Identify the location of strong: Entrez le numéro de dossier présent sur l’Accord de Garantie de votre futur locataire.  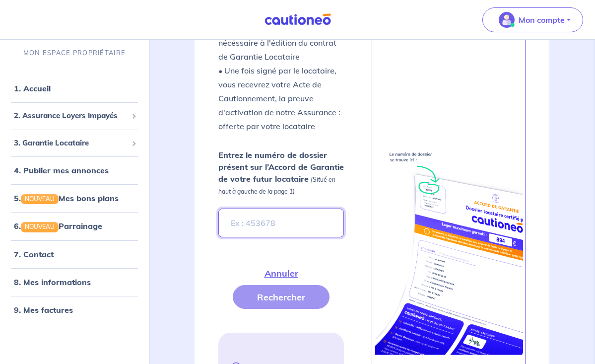
(281, 166).